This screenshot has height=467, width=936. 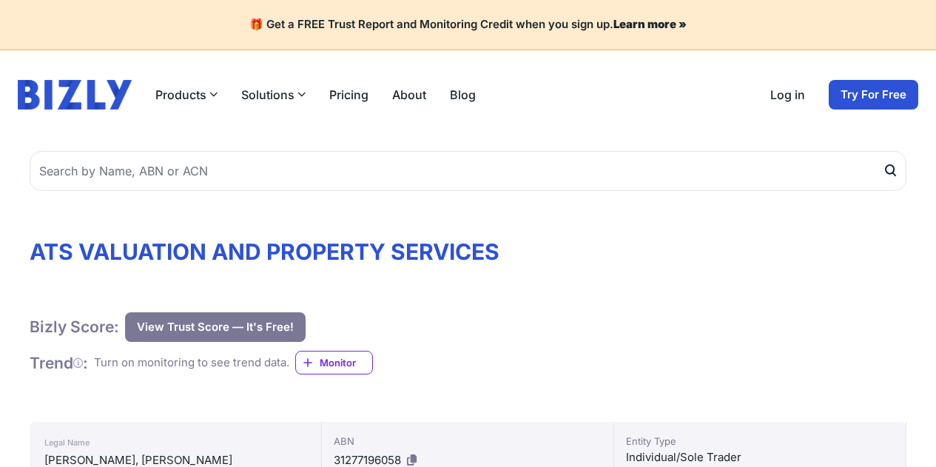 What do you see at coordinates (650, 24) in the screenshot?
I see `strong: Learn more »` at bounding box center [650, 24].